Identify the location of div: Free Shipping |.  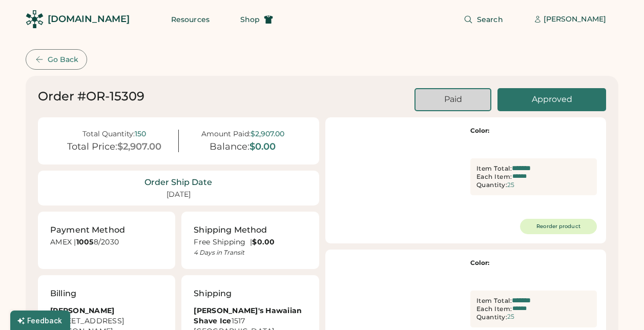
(250, 242).